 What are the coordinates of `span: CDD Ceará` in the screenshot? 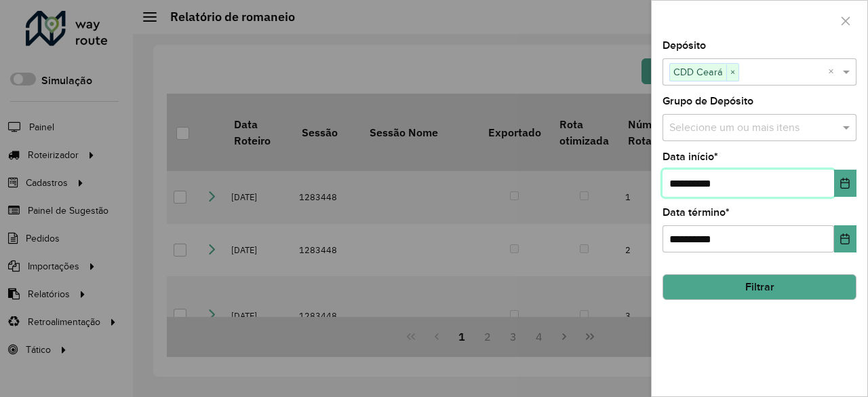 It's located at (698, 72).